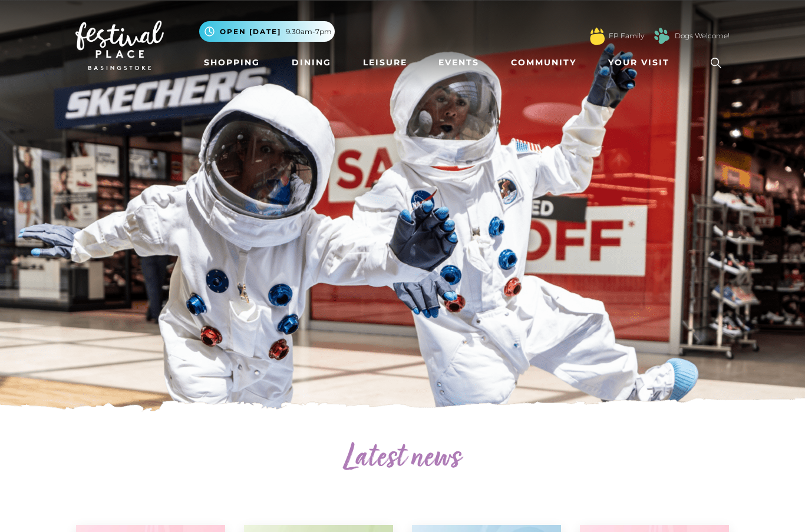 This screenshot has height=532, width=805. What do you see at coordinates (311, 62) in the screenshot?
I see `a: Dining` at bounding box center [311, 62].